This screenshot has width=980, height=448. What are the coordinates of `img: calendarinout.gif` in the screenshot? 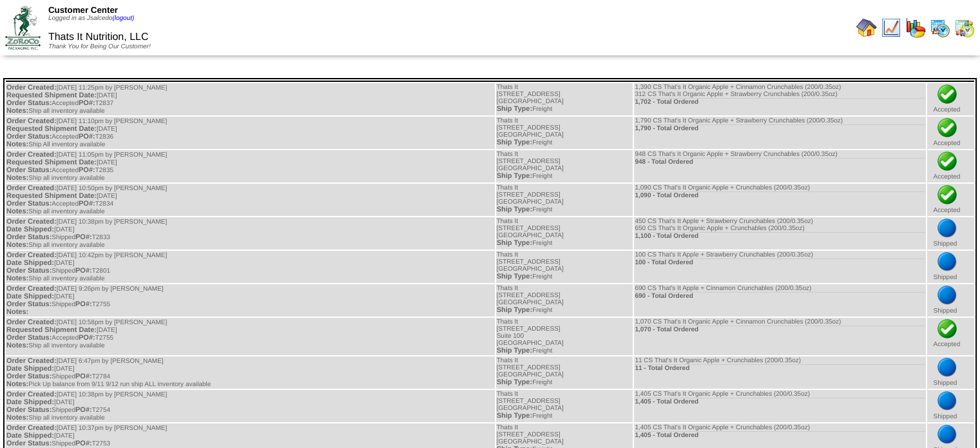 It's located at (964, 28).